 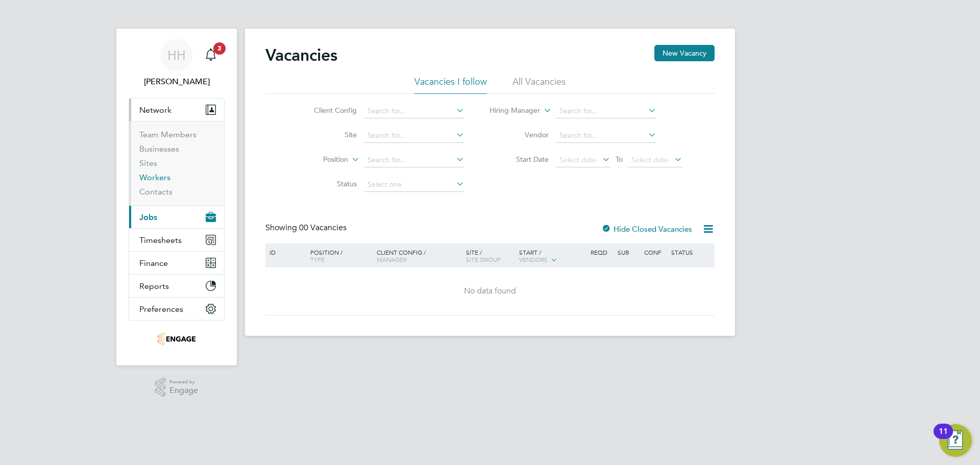 I want to click on span: Jobs, so click(x=148, y=217).